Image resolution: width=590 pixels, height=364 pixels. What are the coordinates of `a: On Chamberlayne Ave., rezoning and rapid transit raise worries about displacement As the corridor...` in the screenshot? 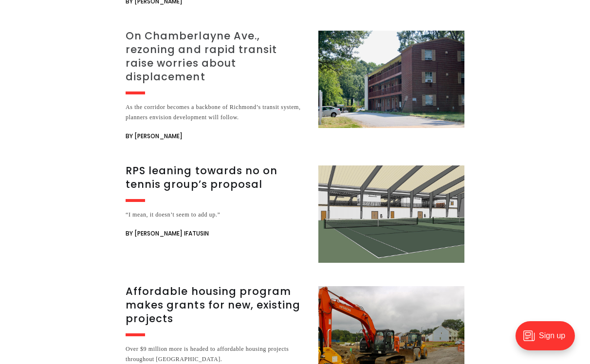 It's located at (295, 86).